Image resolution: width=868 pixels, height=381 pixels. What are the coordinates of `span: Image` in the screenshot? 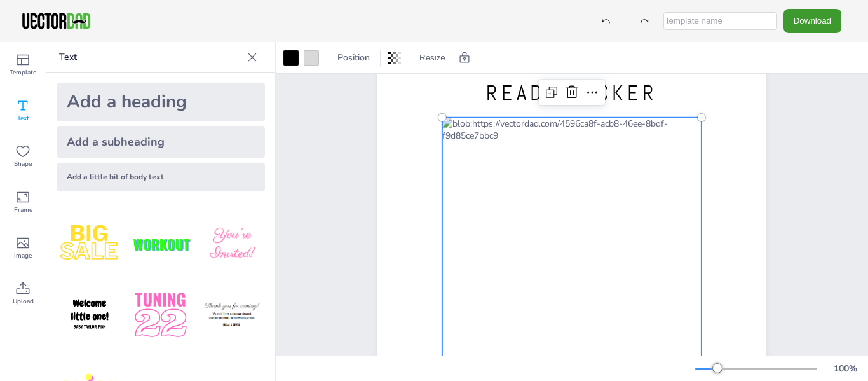 It's located at (23, 256).